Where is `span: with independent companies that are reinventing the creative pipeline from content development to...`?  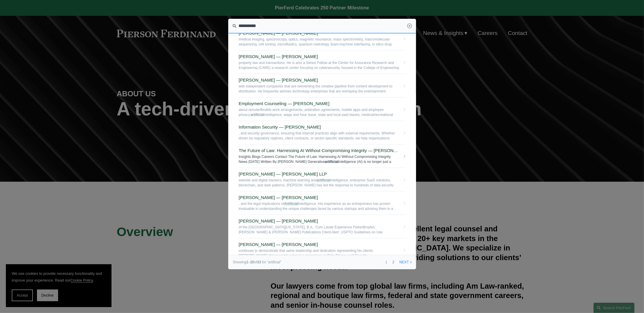 span: with independent companies that are reinventing the creative pipeline from content development to... is located at coordinates (319, 88).